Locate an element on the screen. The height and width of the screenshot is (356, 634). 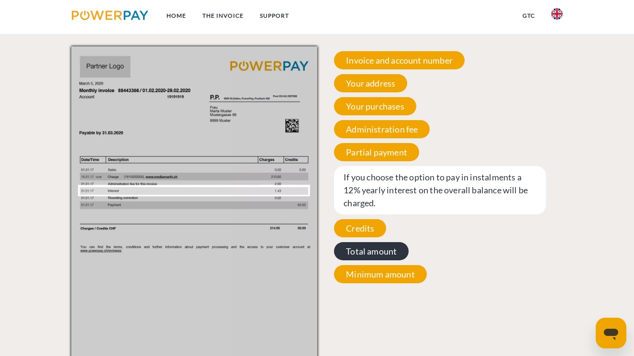
span: Total amount is located at coordinates (371, 251).